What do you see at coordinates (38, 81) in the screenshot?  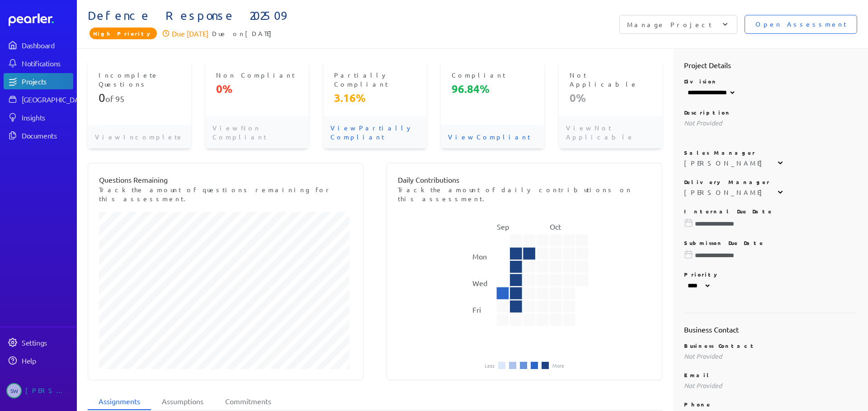 I see `a: Projects` at bounding box center [38, 81].